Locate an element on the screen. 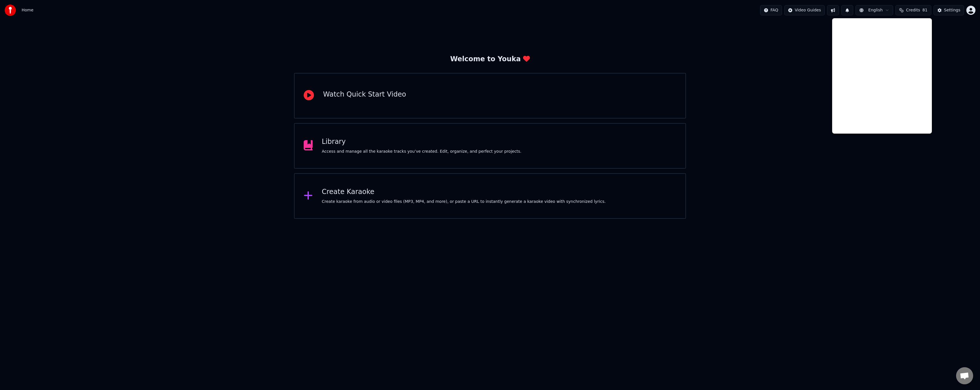  span: Credits is located at coordinates (913, 10).